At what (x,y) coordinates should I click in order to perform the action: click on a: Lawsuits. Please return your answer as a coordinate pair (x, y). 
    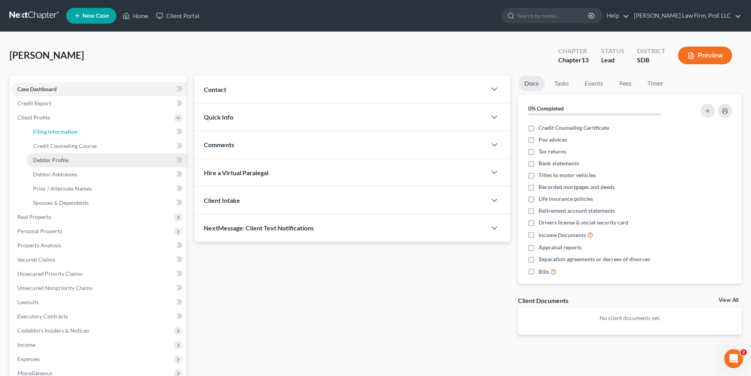
    Looking at the image, I should click on (99, 302).